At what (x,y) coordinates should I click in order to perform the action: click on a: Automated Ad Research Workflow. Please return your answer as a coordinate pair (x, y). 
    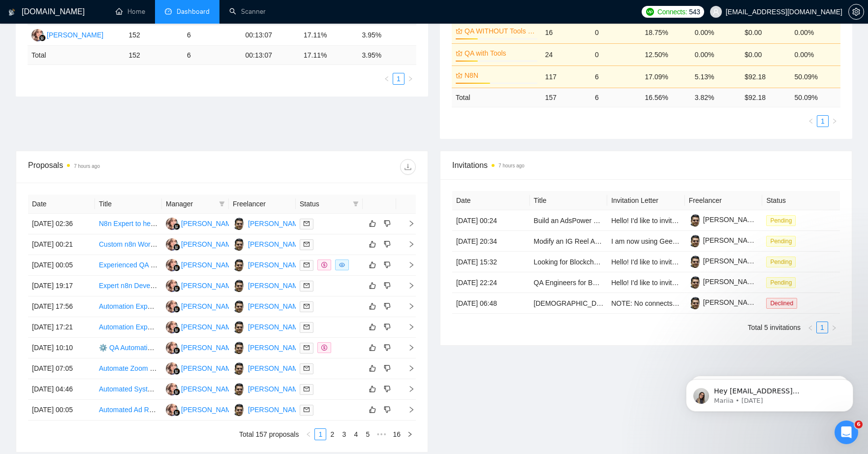
    Looking at the image, I should click on (151, 410).